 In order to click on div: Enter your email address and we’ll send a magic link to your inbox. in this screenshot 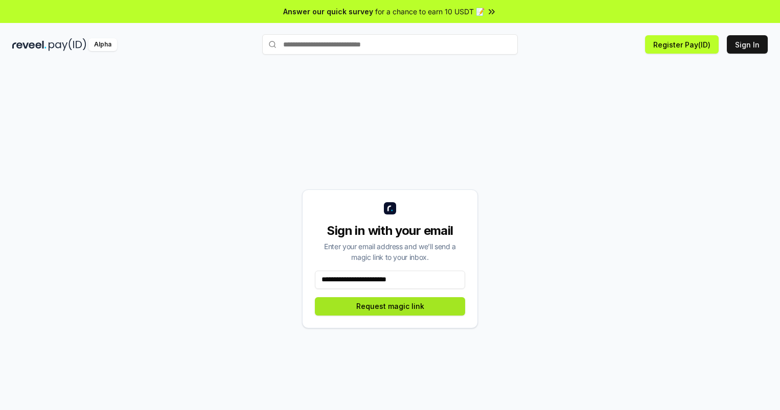, I will do `click(390, 252)`.